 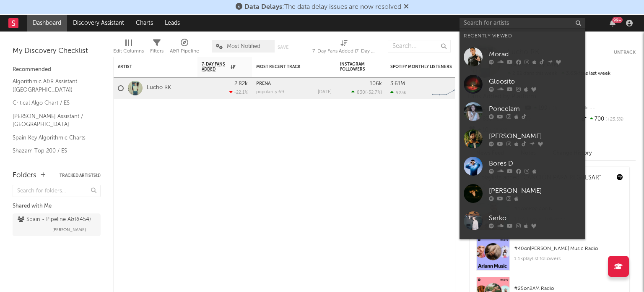 What do you see at coordinates (294, 83) in the screenshot?
I see `div: PREÑÁ` at bounding box center [294, 83].